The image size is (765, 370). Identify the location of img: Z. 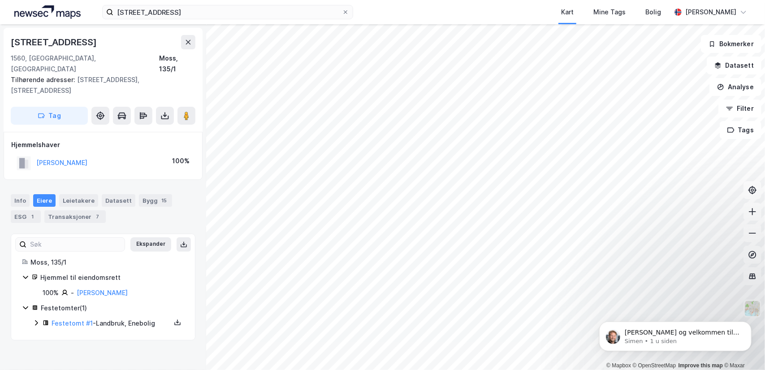
(752, 308).